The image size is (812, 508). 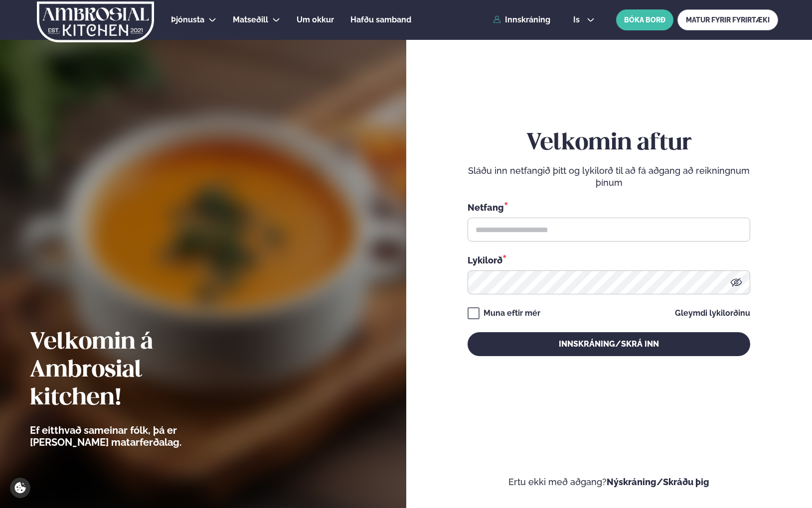 I want to click on button: is, so click(x=584, y=20).